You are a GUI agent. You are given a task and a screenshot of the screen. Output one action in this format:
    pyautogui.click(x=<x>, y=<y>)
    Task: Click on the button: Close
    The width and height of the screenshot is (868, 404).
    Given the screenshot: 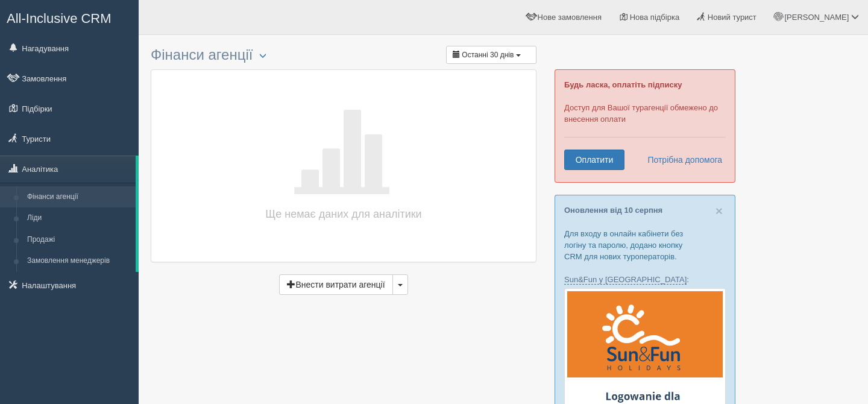 What is the action you would take?
    pyautogui.click(x=719, y=210)
    